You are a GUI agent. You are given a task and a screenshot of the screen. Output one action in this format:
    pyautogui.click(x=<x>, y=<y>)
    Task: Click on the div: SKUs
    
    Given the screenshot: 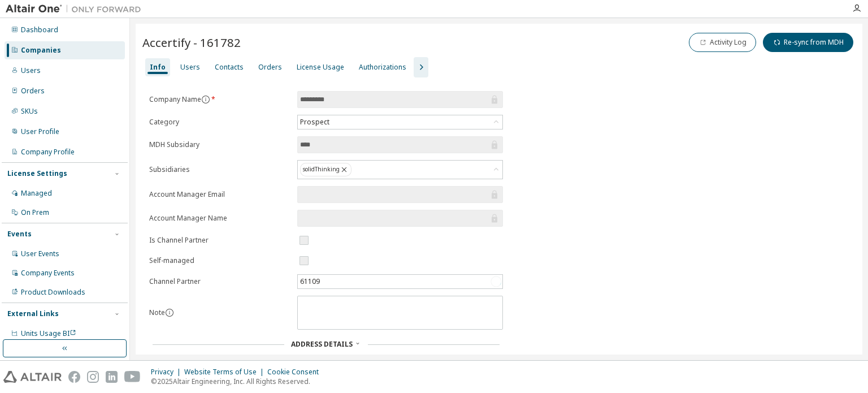 What is the action you would take?
    pyautogui.click(x=30, y=112)
    